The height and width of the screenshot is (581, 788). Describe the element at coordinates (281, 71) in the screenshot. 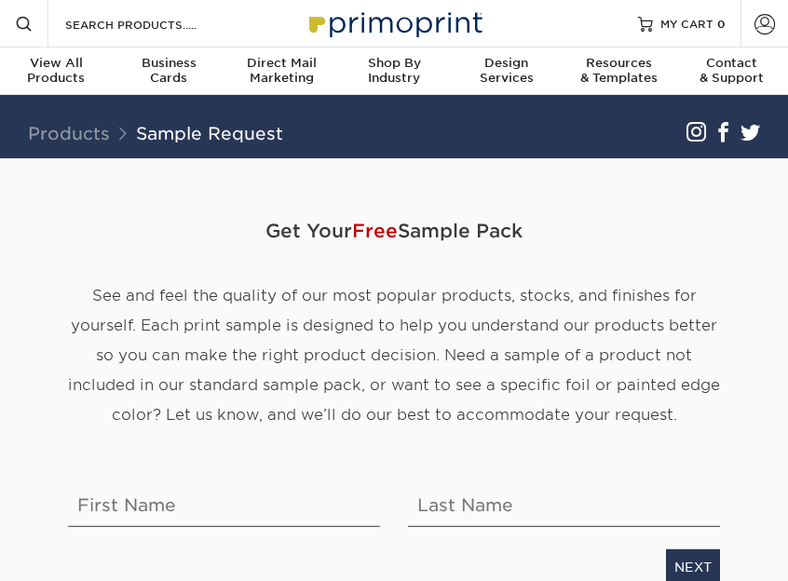

I see `div: Marketing` at that location.